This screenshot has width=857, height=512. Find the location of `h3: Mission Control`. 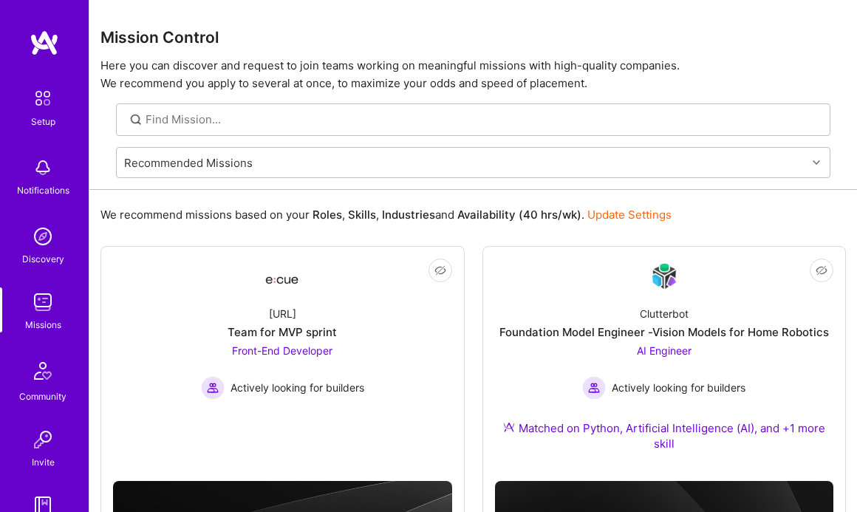

h3: Mission Control is located at coordinates (473, 37).